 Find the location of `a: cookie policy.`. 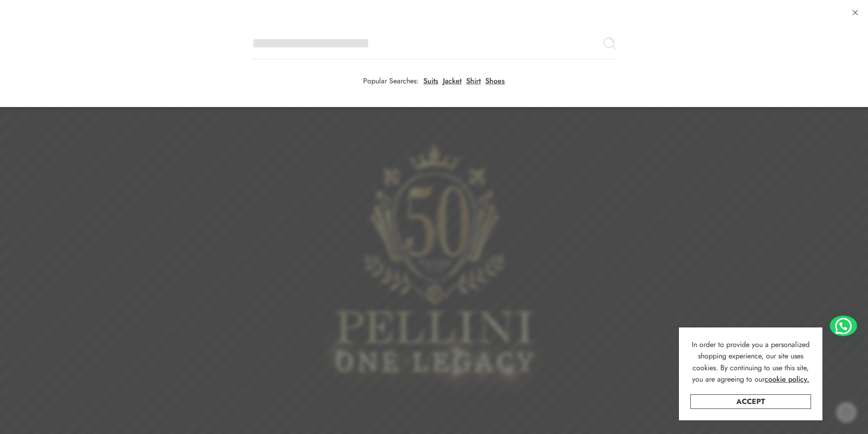

a: cookie policy. is located at coordinates (787, 379).